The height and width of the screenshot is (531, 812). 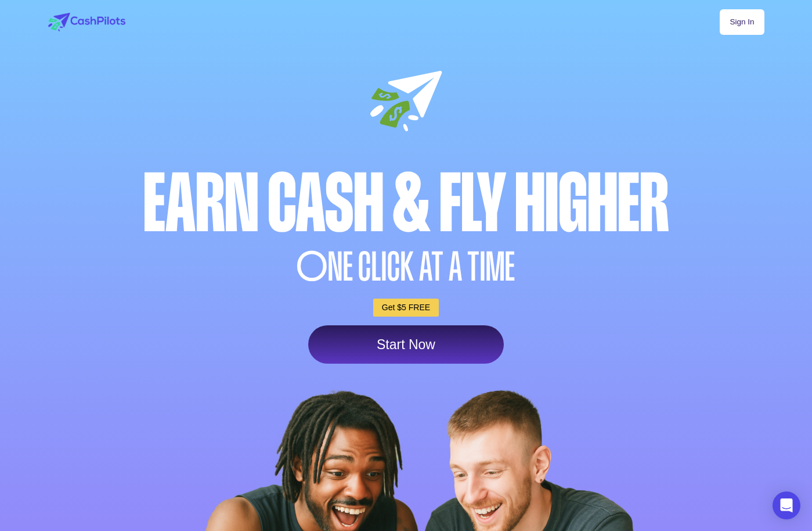 What do you see at coordinates (787, 505) in the screenshot?
I see `div: Open Intercom Messenger` at bounding box center [787, 505].